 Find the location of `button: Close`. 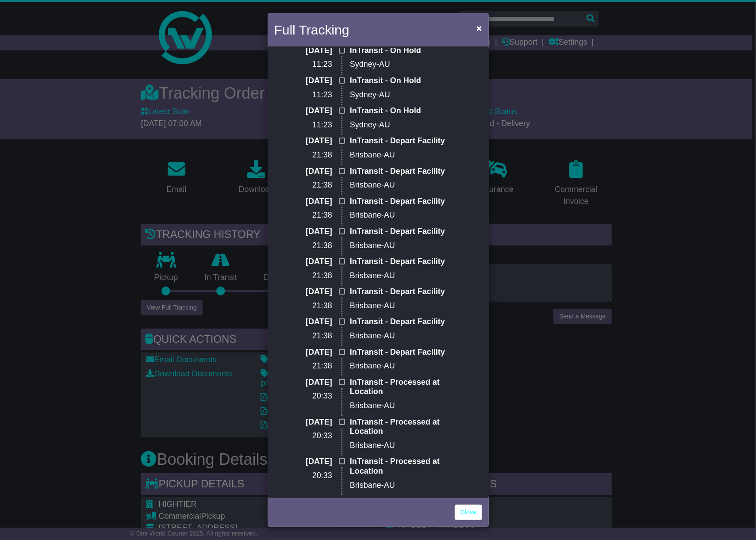

button: Close is located at coordinates (479, 27).